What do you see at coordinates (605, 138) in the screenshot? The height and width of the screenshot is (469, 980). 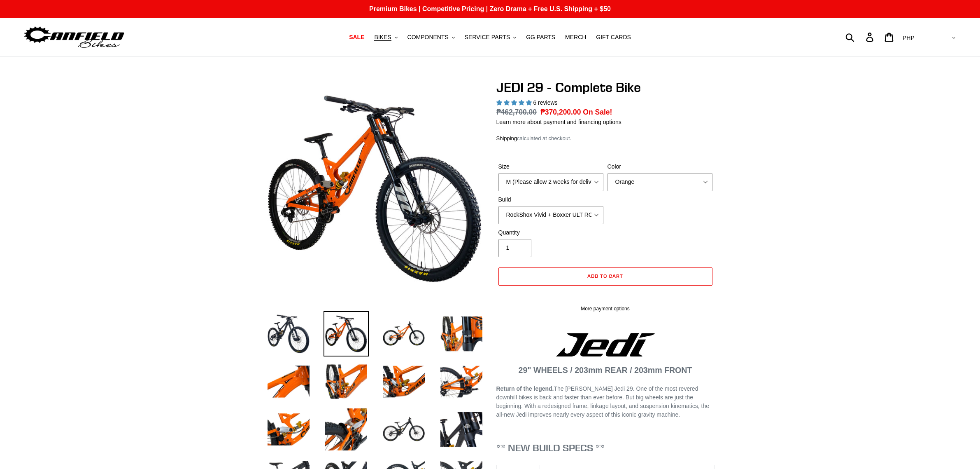 I see `div: calculated at checkout.` at bounding box center [605, 138].